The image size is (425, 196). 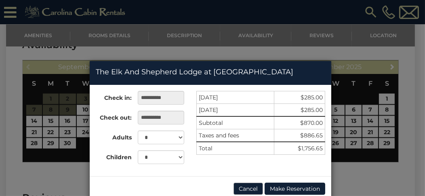 I want to click on label: Children, so click(x=111, y=155).